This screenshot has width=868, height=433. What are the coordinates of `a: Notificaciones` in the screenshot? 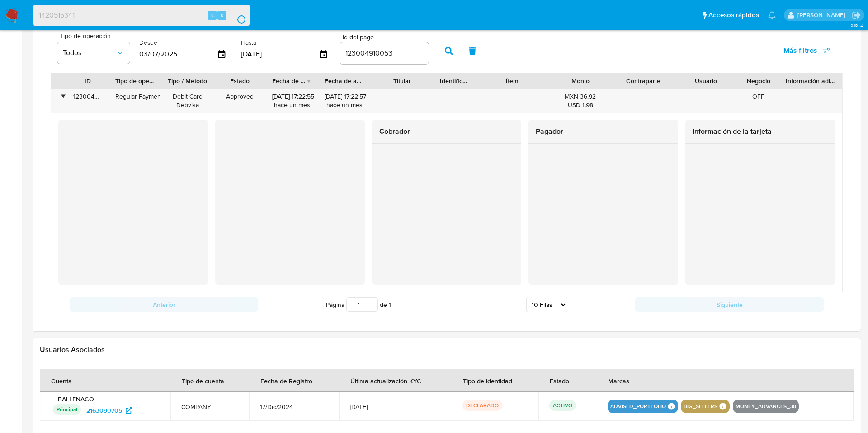 It's located at (771, 15).